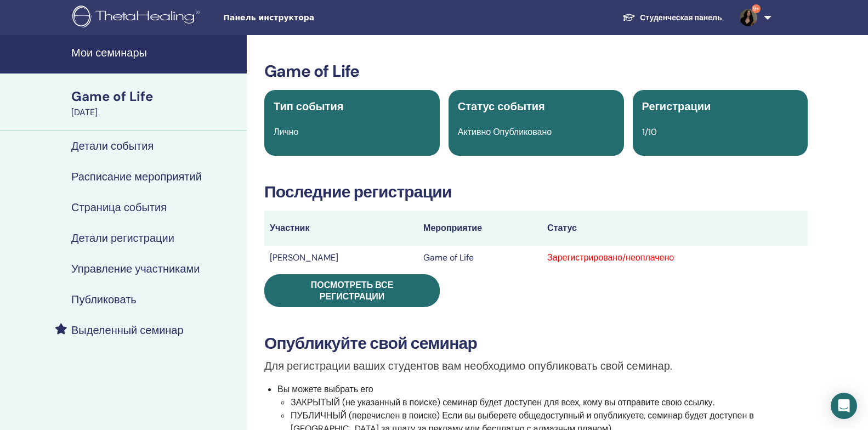 The width and height of the screenshot is (868, 430). Describe the element at coordinates (536, 192) in the screenshot. I see `h3: Последние регистрации` at that location.